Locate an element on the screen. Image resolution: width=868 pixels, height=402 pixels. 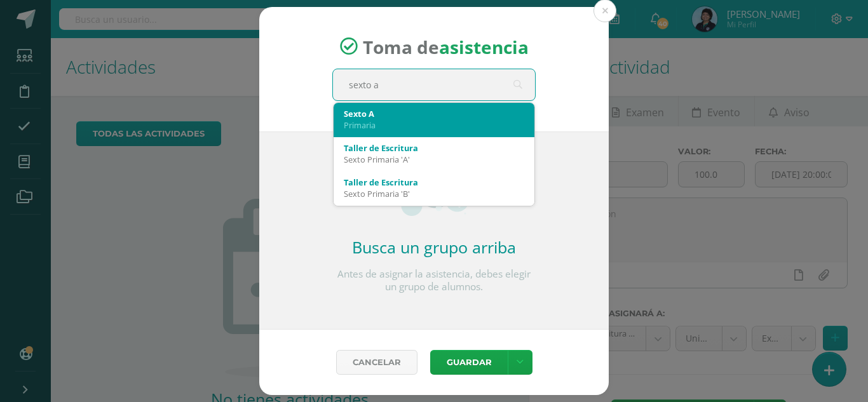
button: Guardar is located at coordinates (469, 362).